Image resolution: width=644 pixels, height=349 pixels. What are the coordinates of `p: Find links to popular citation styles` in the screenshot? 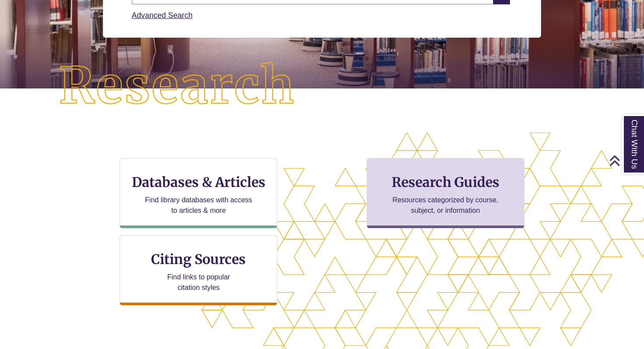 It's located at (199, 283).